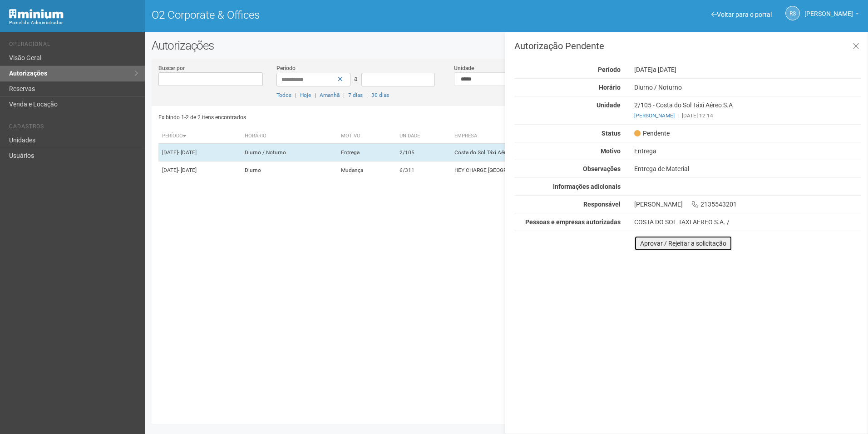  What do you see at coordinates (289, 136) in the screenshot?
I see `th: Horário` at bounding box center [289, 136].